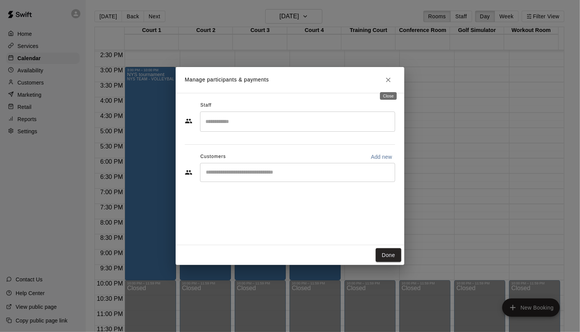 This screenshot has width=580, height=332. Describe the element at coordinates (382, 157) in the screenshot. I see `p: Add new` at that location.